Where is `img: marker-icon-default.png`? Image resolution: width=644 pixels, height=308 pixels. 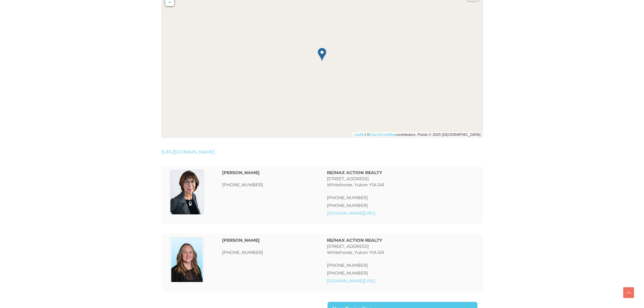
img: marker-icon-default.png is located at coordinates (322, 54).